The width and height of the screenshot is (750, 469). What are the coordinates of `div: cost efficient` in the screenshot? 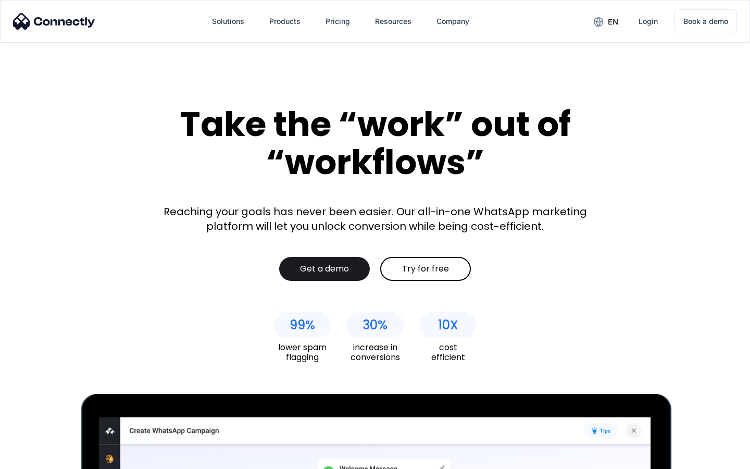 It's located at (448, 352).